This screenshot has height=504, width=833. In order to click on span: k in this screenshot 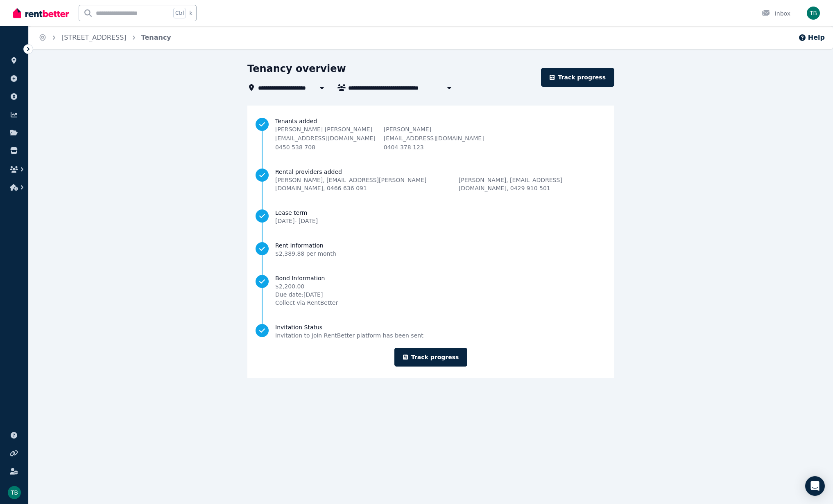, I will do `click(190, 13)`.